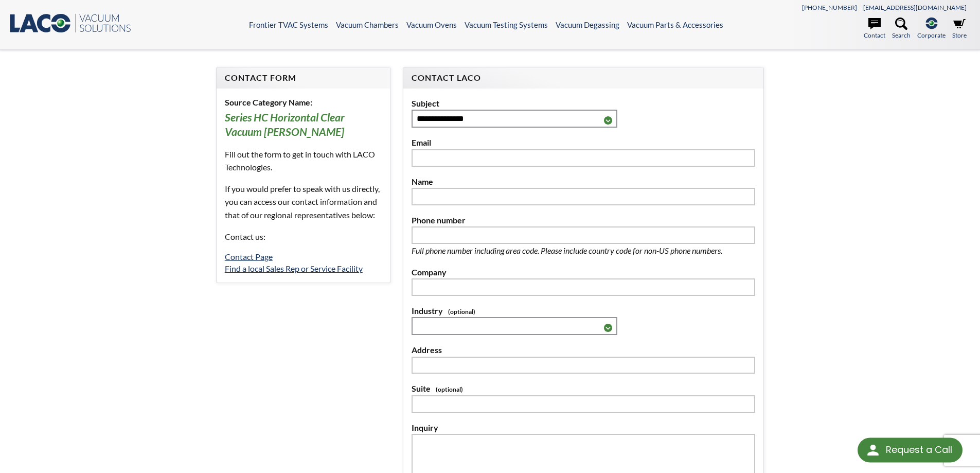 The width and height of the screenshot is (980, 473). Describe the element at coordinates (584, 78) in the screenshot. I see `h4: Contact LACO` at that location.